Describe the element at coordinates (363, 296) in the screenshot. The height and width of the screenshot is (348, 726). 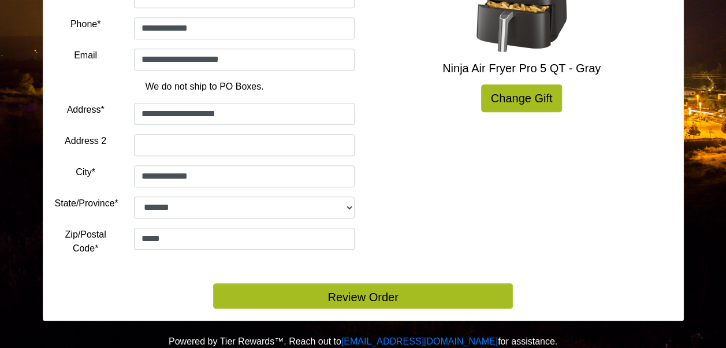
I see `button: Review Order` at that location.